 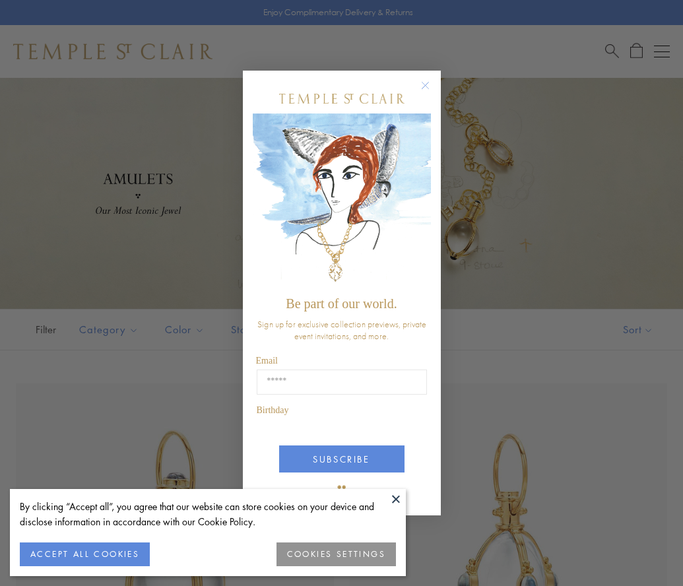 What do you see at coordinates (272, 410) in the screenshot?
I see `span: Birthday` at bounding box center [272, 410].